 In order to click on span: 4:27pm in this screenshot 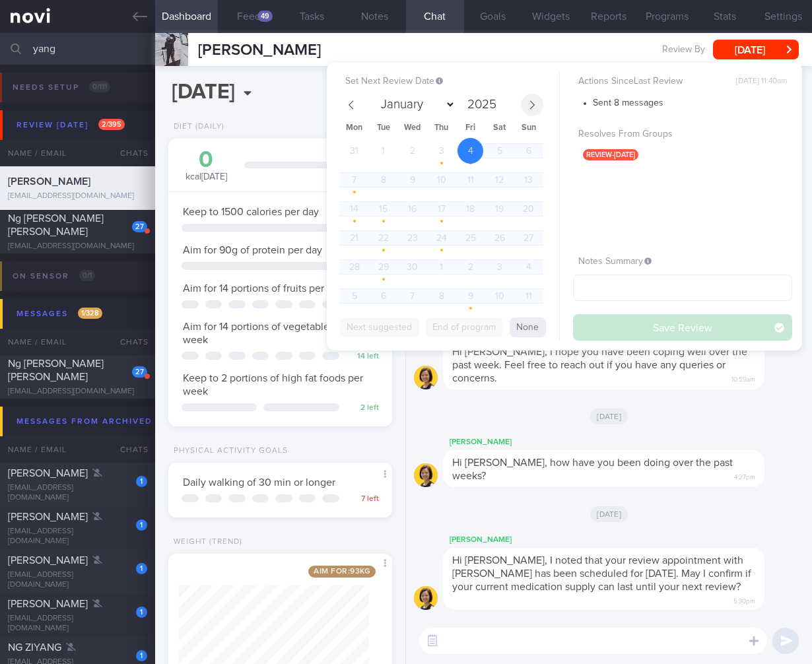, I will do `click(745, 476)`.